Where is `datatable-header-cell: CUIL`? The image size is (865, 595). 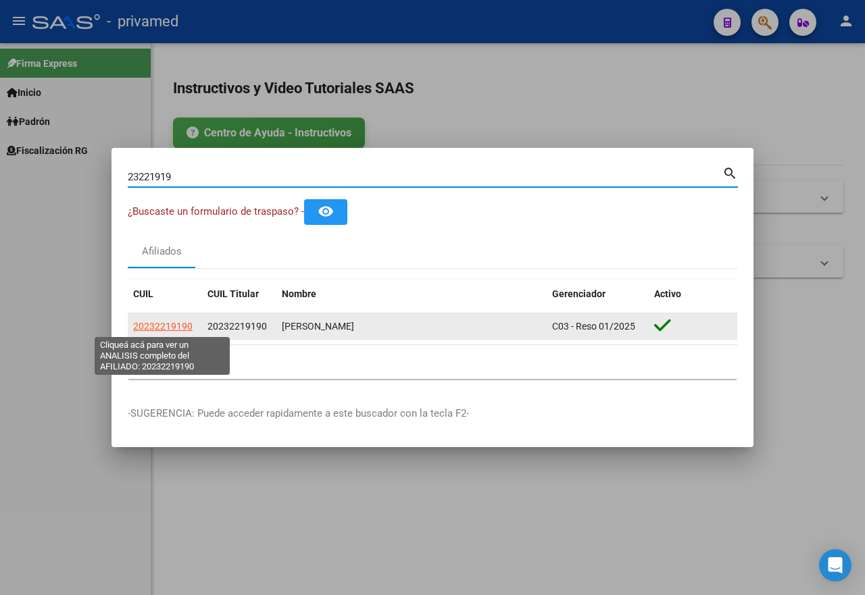 datatable-header-cell: CUIL is located at coordinates (165, 294).